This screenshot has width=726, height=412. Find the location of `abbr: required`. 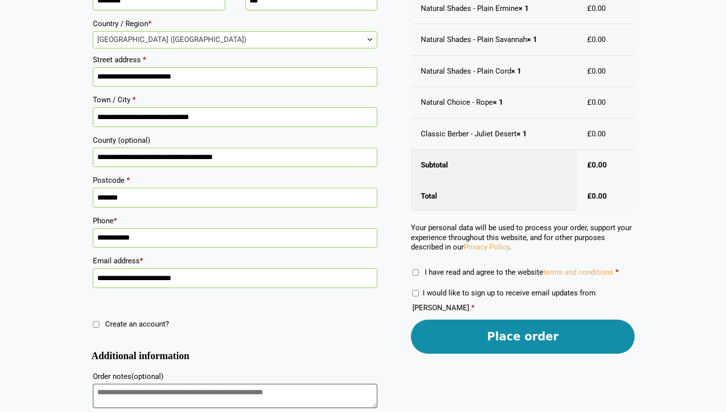

abbr: required is located at coordinates (617, 272).